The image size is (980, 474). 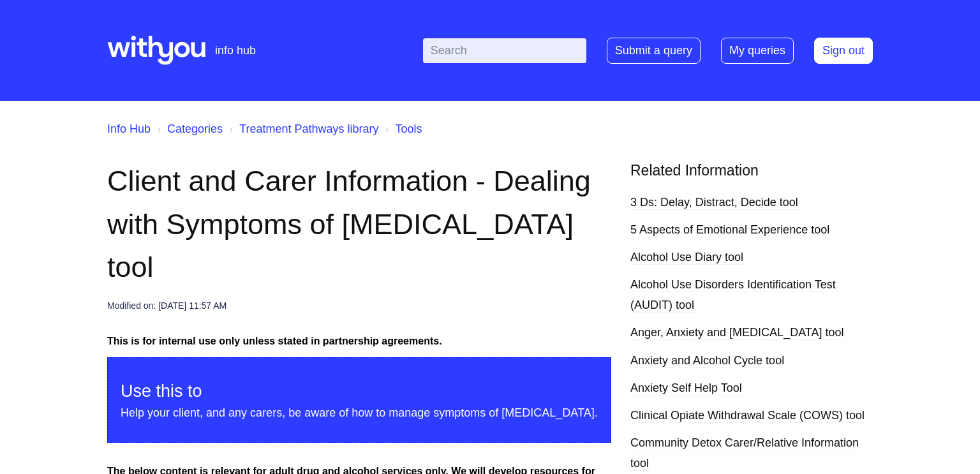 What do you see at coordinates (402, 129) in the screenshot?
I see `li: Tools` at bounding box center [402, 129].